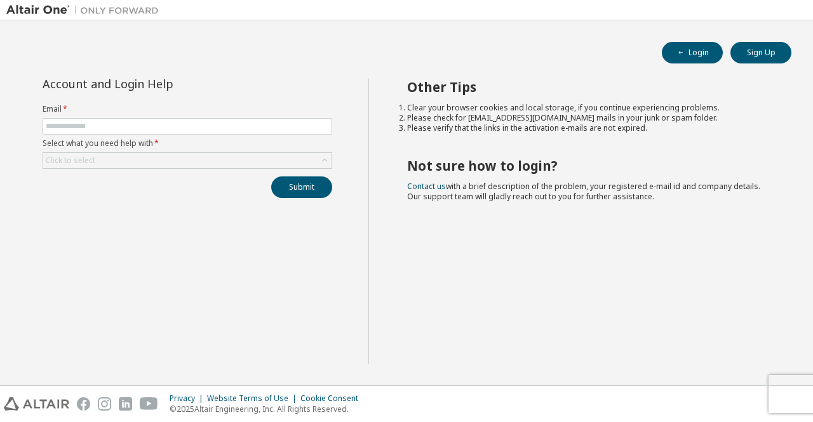 This screenshot has width=813, height=422. Describe the element at coordinates (426, 186) in the screenshot. I see `a: Contact us` at that location.